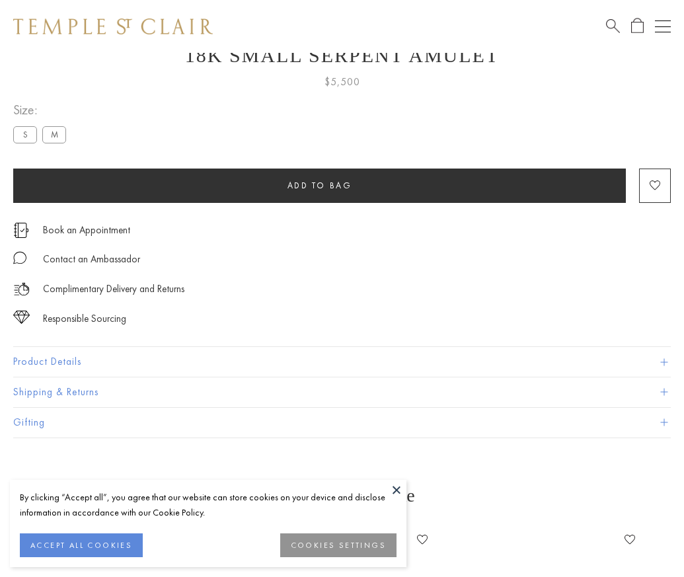  What do you see at coordinates (81, 545) in the screenshot?
I see `button: ACCEPT ALL COOKIES` at bounding box center [81, 545].